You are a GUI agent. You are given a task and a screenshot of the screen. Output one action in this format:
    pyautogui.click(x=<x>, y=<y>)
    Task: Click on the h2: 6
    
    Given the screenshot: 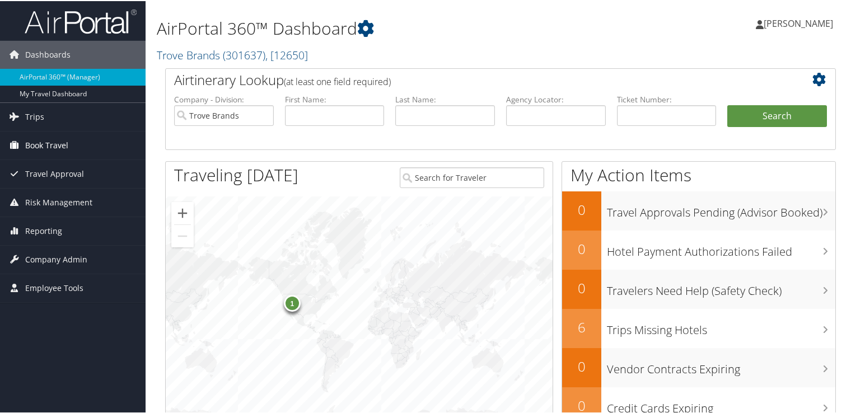 What is the action you would take?
    pyautogui.click(x=581, y=326)
    